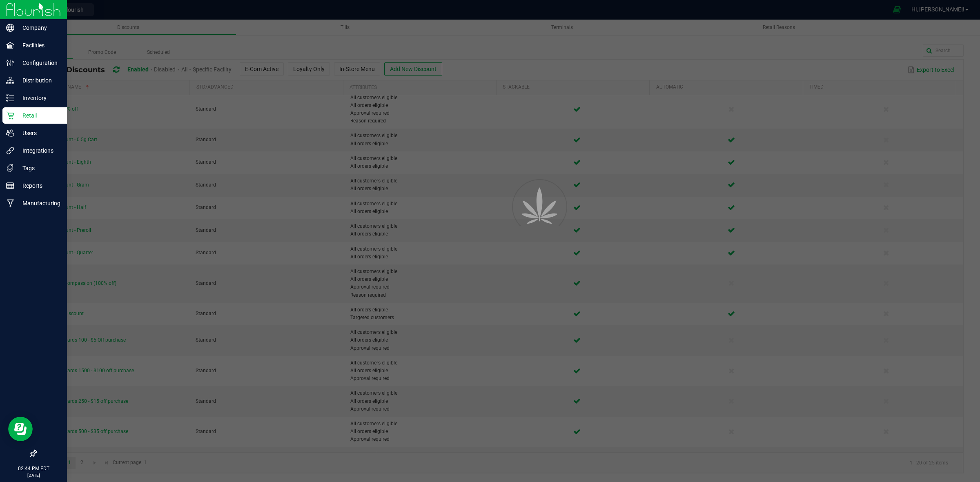  What do you see at coordinates (10, 27) in the screenshot?
I see `inline-svg: Company` at bounding box center [10, 27].